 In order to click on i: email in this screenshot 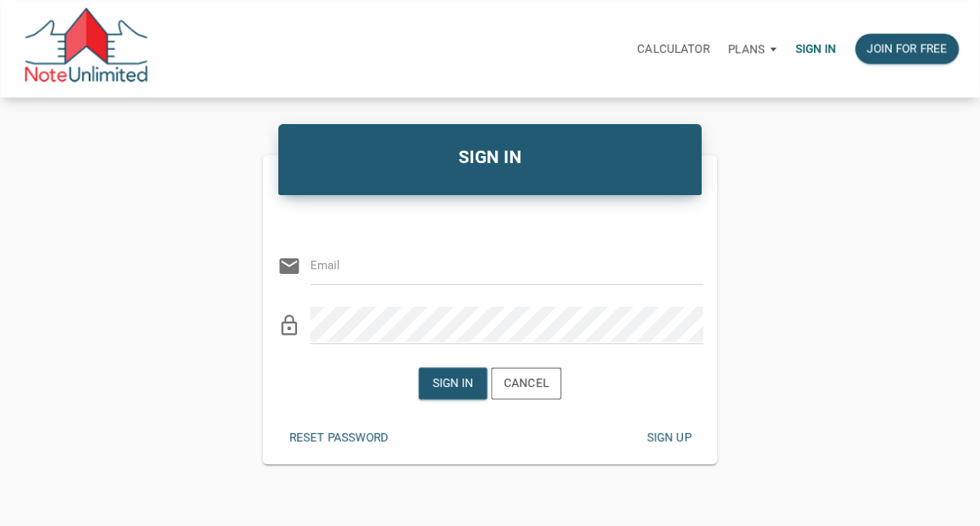, I will do `click(290, 266)`.